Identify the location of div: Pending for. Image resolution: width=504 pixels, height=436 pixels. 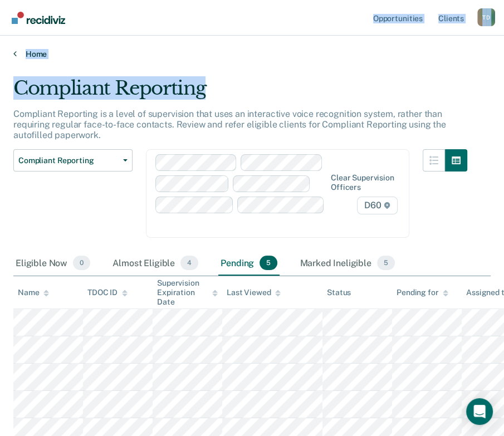
(422, 292).